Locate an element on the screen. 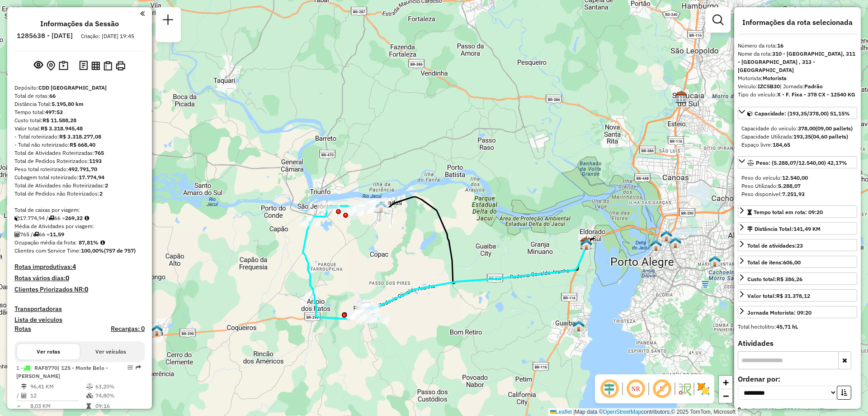  a: Tempo total em rota: 09:20 is located at coordinates (798, 211).